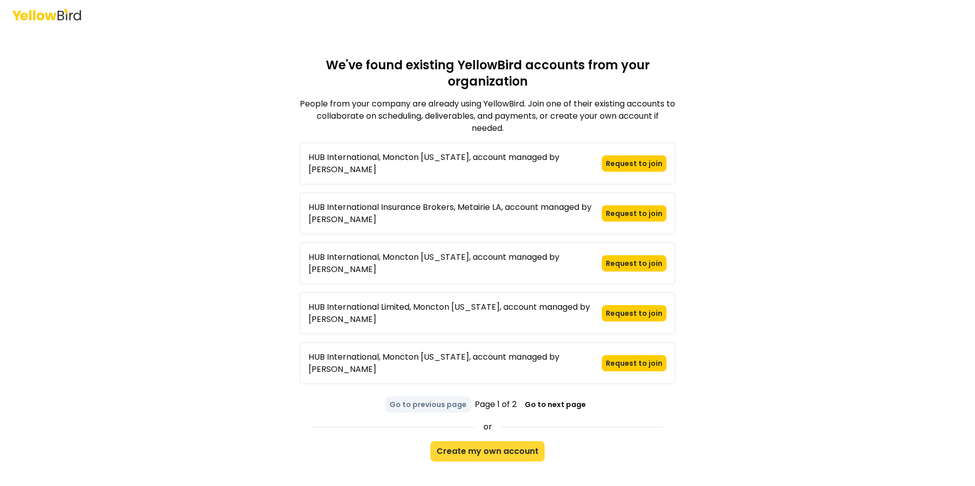 Image resolution: width=975 pixels, height=486 pixels. I want to click on span: Page 1 of 2, so click(496, 405).